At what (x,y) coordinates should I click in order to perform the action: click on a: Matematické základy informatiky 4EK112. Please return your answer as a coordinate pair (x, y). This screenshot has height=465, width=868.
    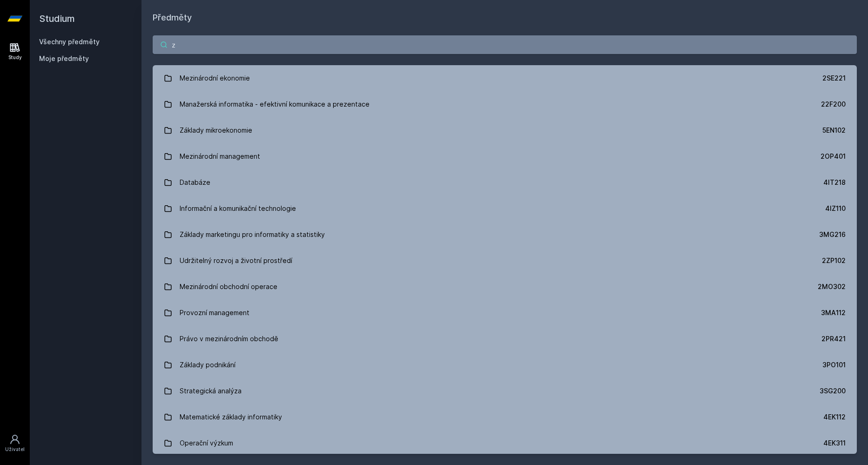
    Looking at the image, I should click on (505, 417).